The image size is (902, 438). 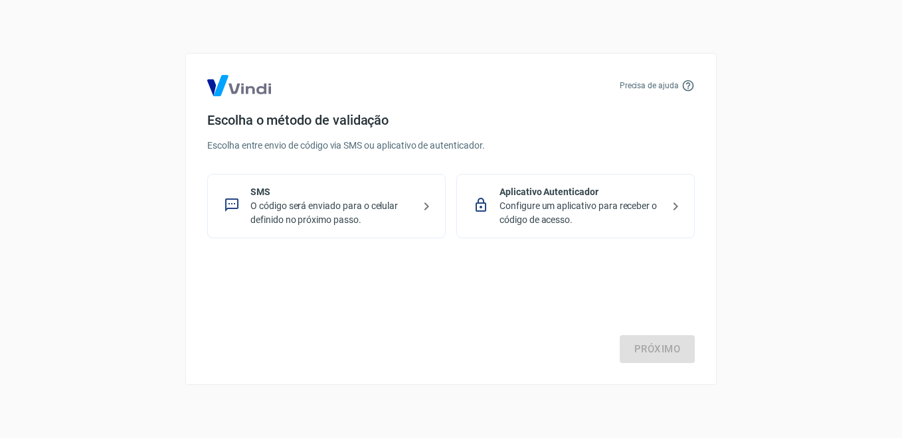 I want to click on p: Precisa de ajuda, so click(x=649, y=86).